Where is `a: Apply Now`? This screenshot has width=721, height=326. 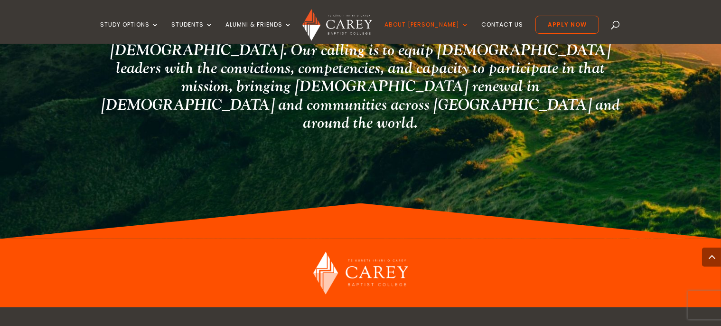
a: Apply Now is located at coordinates (567, 25).